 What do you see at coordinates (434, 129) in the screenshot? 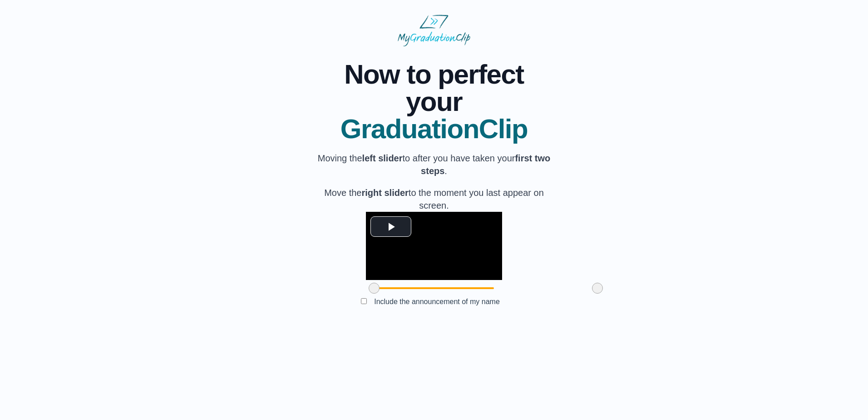
I see `span: GraduationClip` at bounding box center [434, 129].